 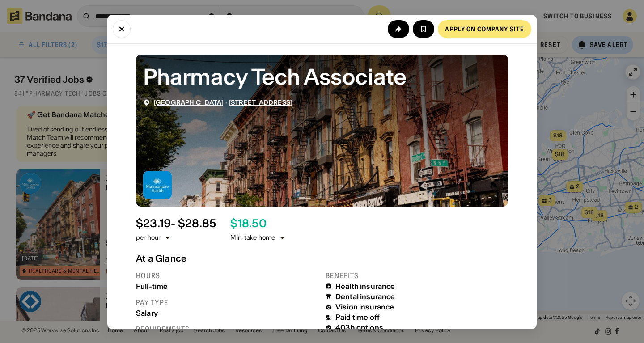 What do you see at coordinates (365, 307) in the screenshot?
I see `div: Vision insurance` at bounding box center [365, 307].